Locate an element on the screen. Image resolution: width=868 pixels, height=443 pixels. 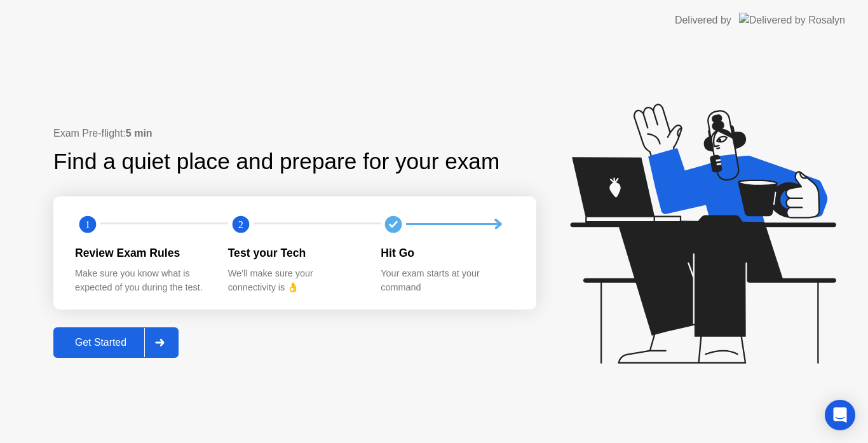
img: Delivered by Rosalyn is located at coordinates (792, 20).